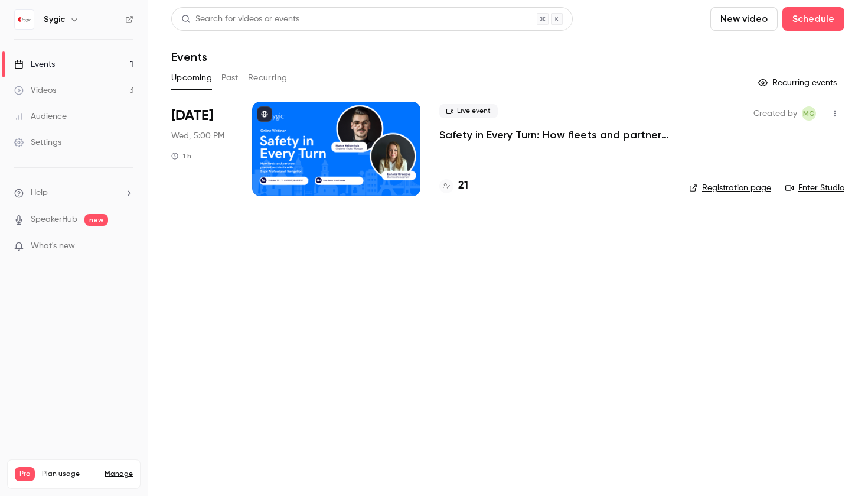 The width and height of the screenshot is (868, 496). What do you see at coordinates (813, 19) in the screenshot?
I see `button: Schedule` at bounding box center [813, 19].